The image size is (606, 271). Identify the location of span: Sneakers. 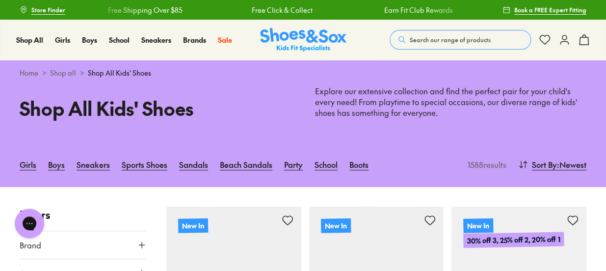
(156, 40).